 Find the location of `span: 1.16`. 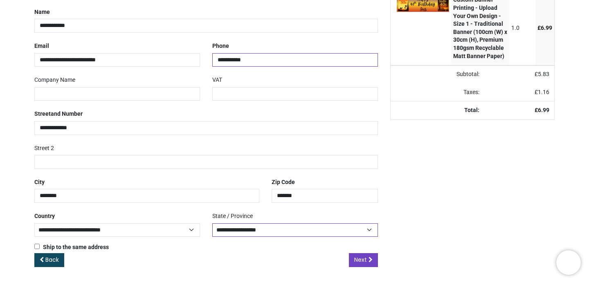

span: 1.16 is located at coordinates (544, 92).